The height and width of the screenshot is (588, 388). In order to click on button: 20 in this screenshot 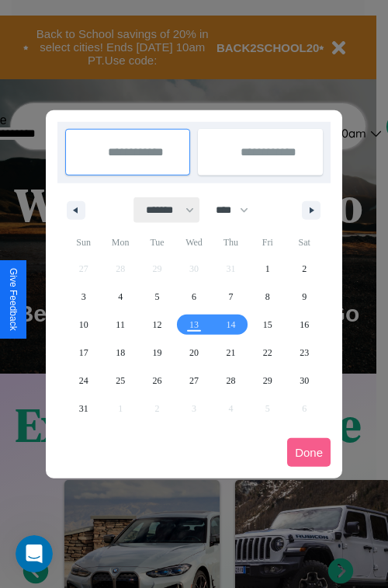, I will do `click(193, 352)`.